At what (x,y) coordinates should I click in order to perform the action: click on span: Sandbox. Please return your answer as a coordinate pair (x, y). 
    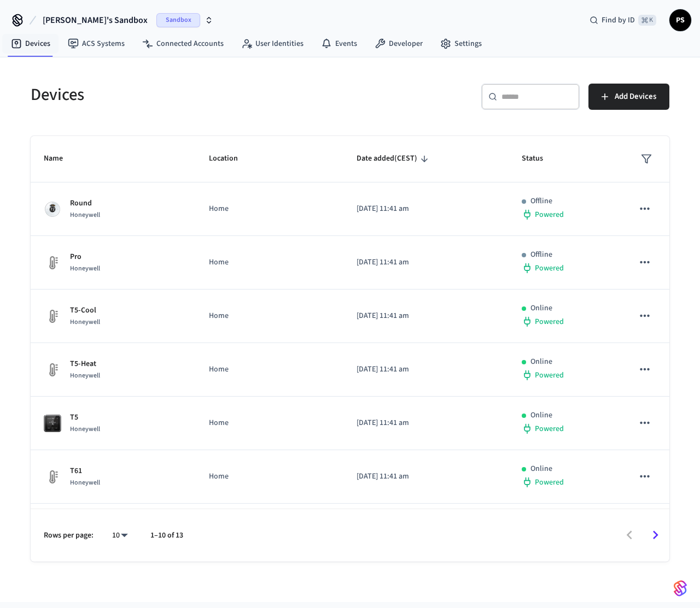
    Looking at the image, I should click on (178, 20).